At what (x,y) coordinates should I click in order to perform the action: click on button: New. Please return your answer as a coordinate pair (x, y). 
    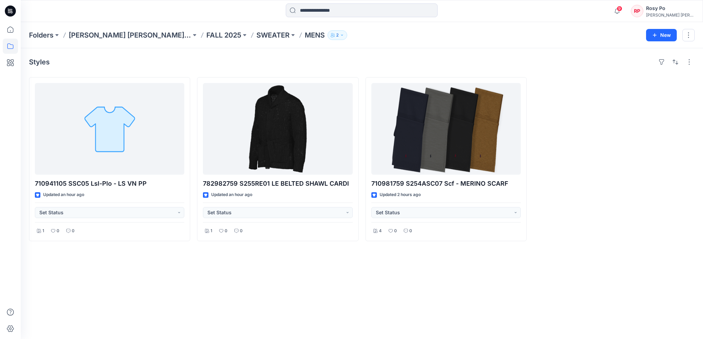
    Looking at the image, I should click on (661, 35).